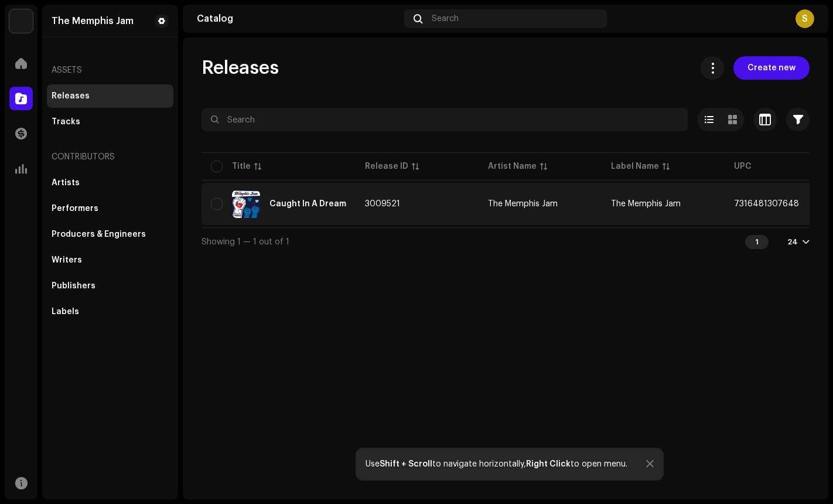 The height and width of the screenshot is (504, 833). What do you see at coordinates (246, 204) in the screenshot?
I see `img: af71e39f-9673-4cfe-b392-42c53ede90c7` at bounding box center [246, 204].